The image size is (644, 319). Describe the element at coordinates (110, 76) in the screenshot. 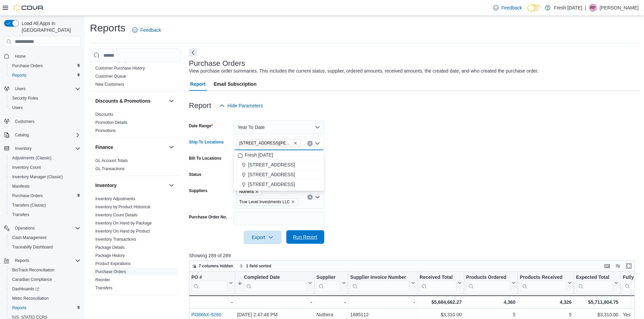

I see `span: Customer Queue` at that location.